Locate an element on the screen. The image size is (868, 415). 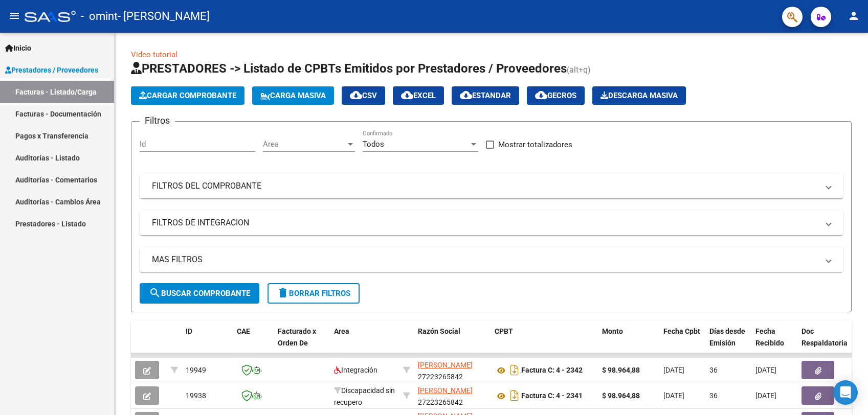
datatable-header-cell: Doc Respaldatoria is located at coordinates (829, 343).